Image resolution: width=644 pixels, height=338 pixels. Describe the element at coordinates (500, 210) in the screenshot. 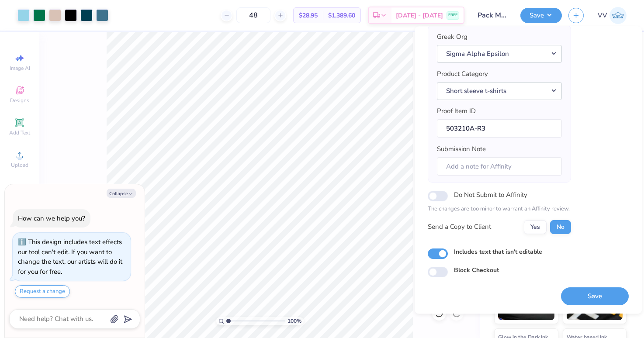

I see `p: The changes are too minor to warrant an Affinity review.` at that location.